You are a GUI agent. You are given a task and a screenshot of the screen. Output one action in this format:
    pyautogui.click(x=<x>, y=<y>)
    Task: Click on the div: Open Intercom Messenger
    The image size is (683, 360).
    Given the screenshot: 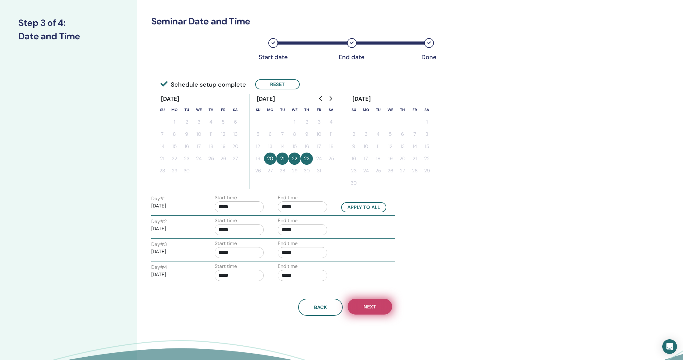 What is the action you would take?
    pyautogui.click(x=669, y=346)
    